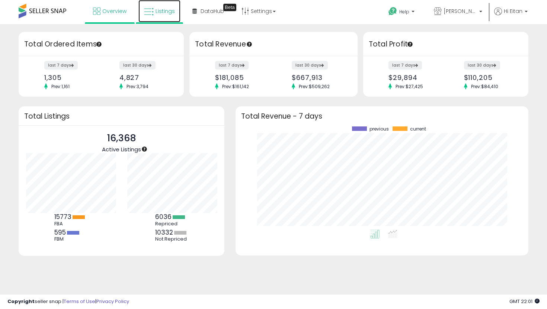 The image size is (547, 309). I want to click on b: 6036, so click(163, 217).